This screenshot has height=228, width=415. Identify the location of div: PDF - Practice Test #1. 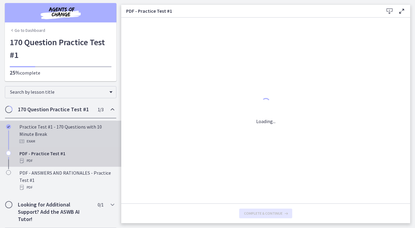
(67, 157).